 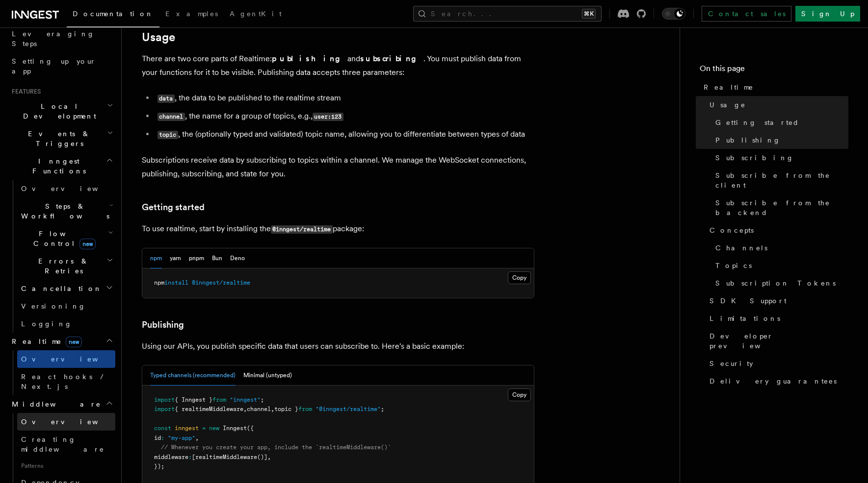 I want to click on span: Cancellation, so click(x=59, y=289).